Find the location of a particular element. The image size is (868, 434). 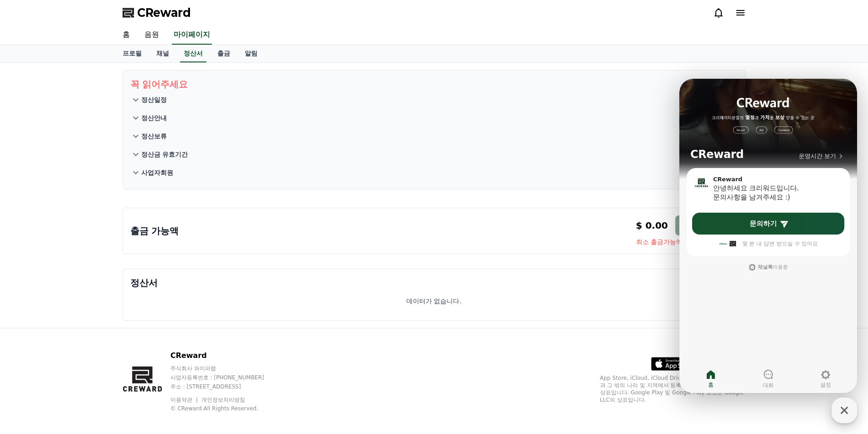

button: 사업자회원 is located at coordinates (434, 173).